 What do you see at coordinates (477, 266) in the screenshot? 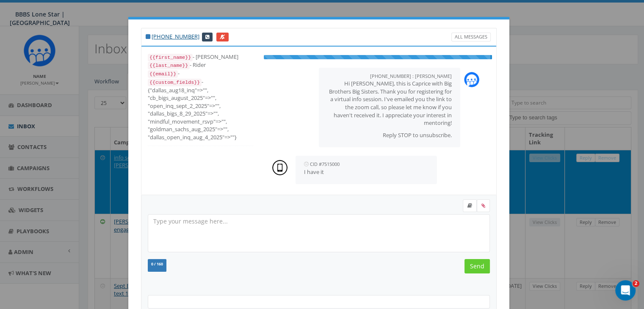
I see `input: Send` at bounding box center [477, 266].